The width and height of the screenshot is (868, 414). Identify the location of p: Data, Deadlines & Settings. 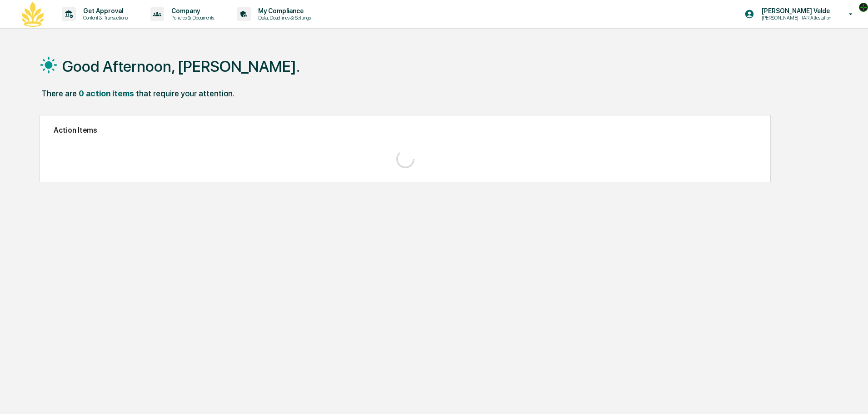
(283, 18).